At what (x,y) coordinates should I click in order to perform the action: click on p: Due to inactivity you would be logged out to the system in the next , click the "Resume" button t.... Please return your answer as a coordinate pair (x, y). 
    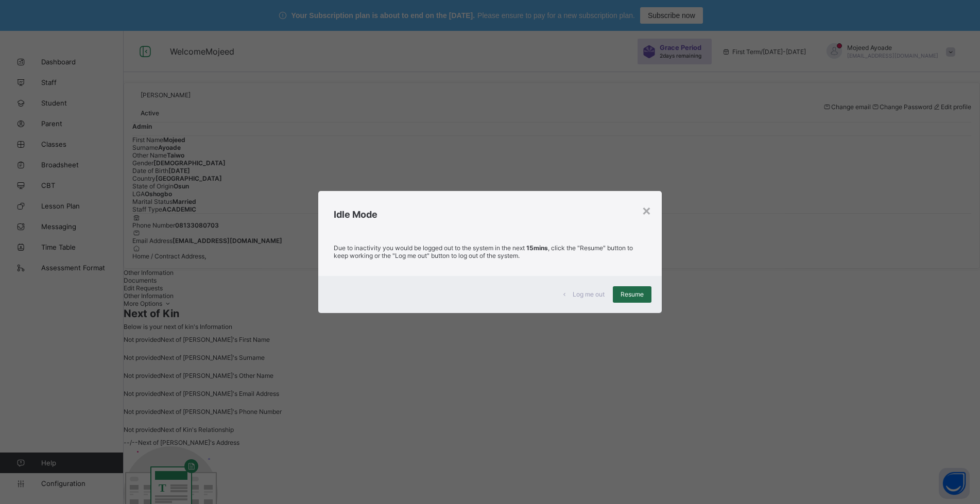
    Looking at the image, I should click on (490, 252).